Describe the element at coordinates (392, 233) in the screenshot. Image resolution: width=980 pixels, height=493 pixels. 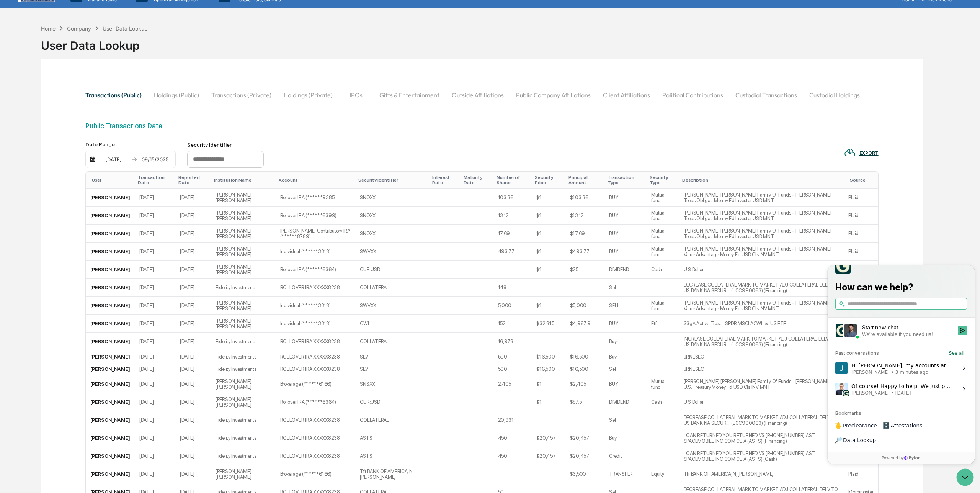
I see `td: SNOXX` at that location.